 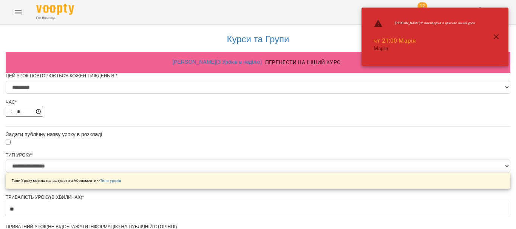 What do you see at coordinates (258, 155) in the screenshot?
I see `div: Тип Уроку` at bounding box center [258, 155].